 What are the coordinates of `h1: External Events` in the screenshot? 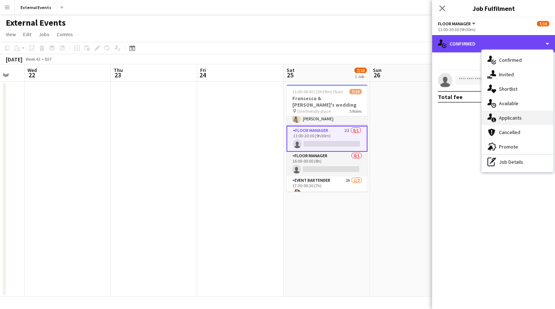 It's located at (36, 23).